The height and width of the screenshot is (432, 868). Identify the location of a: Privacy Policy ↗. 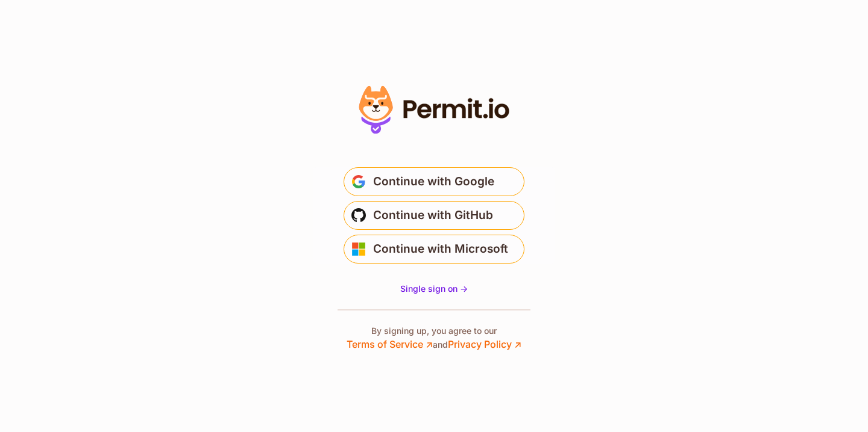
(484, 345).